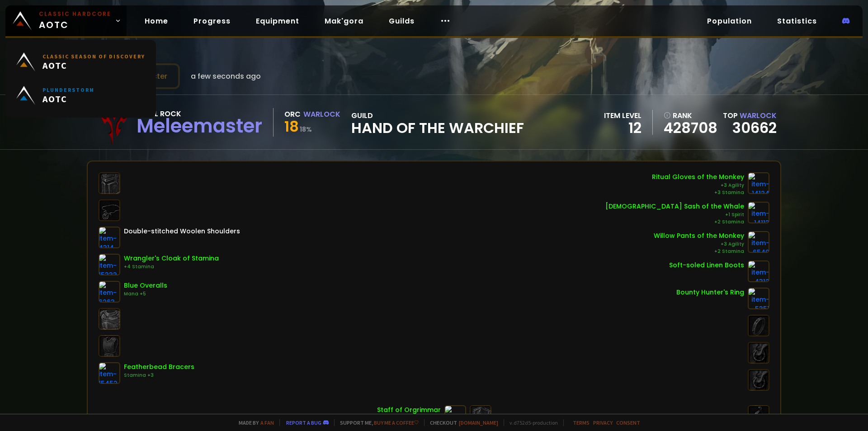 This screenshot has height=431, width=868. Describe the element at coordinates (698, 177) in the screenshot. I see `div: Ritual Gloves of the Monkey` at that location.